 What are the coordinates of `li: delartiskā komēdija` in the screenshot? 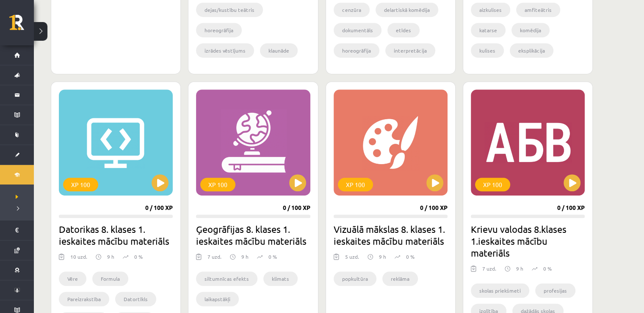 It's located at (407, 10).